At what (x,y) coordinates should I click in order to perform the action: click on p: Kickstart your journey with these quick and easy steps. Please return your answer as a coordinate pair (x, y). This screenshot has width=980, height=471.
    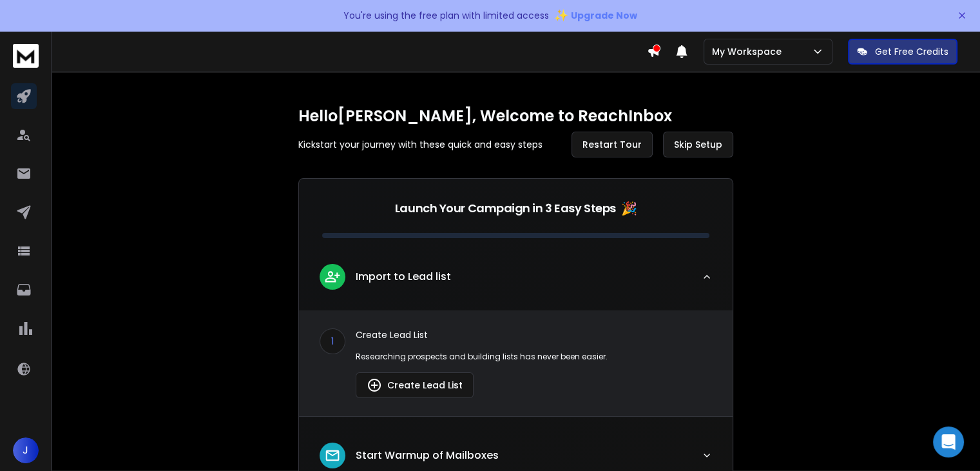
    Looking at the image, I should click on (420, 144).